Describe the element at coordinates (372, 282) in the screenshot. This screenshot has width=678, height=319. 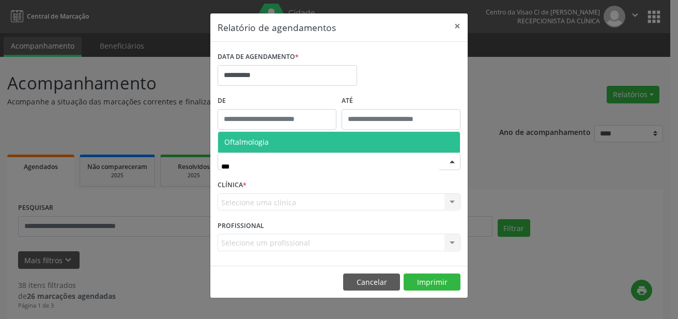
I see `button: Cancelar` at that location.